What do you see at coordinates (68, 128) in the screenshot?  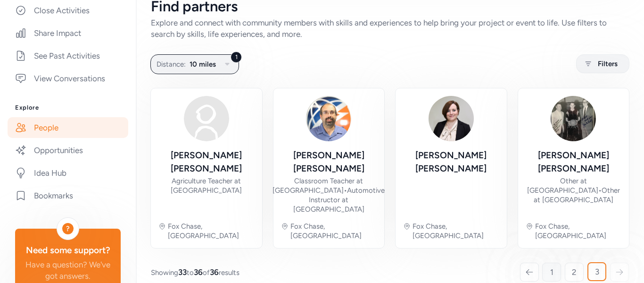 I see `a: People` at bounding box center [68, 128].